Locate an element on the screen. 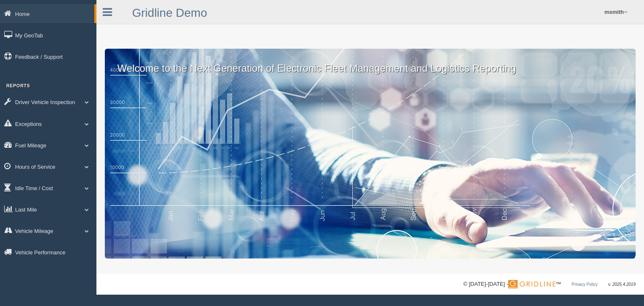 This screenshot has width=644, height=306. a: Privacy Policy is located at coordinates (585, 284).